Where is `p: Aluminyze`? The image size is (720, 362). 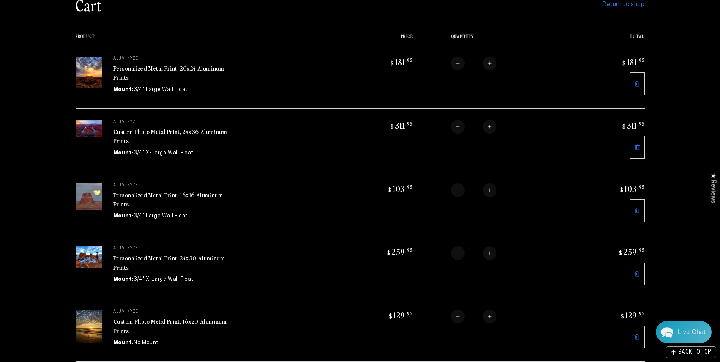
p: Aluminyze is located at coordinates (170, 122).